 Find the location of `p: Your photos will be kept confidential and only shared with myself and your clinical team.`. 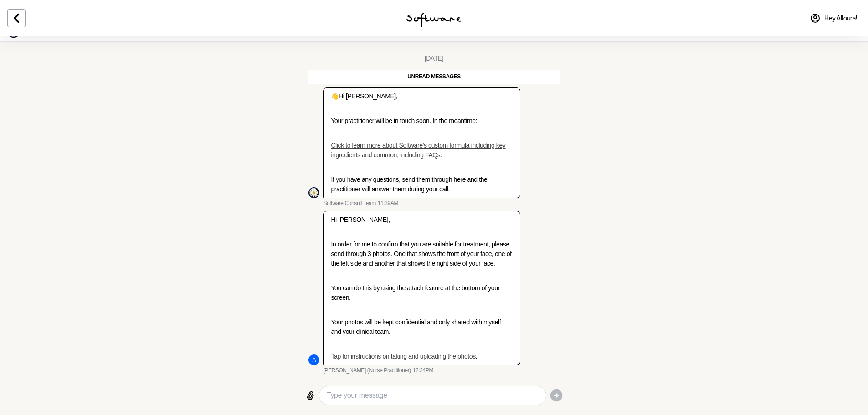

p: Your photos will be kept confidential and only shared with myself and your clinical team. is located at coordinates (421, 327).